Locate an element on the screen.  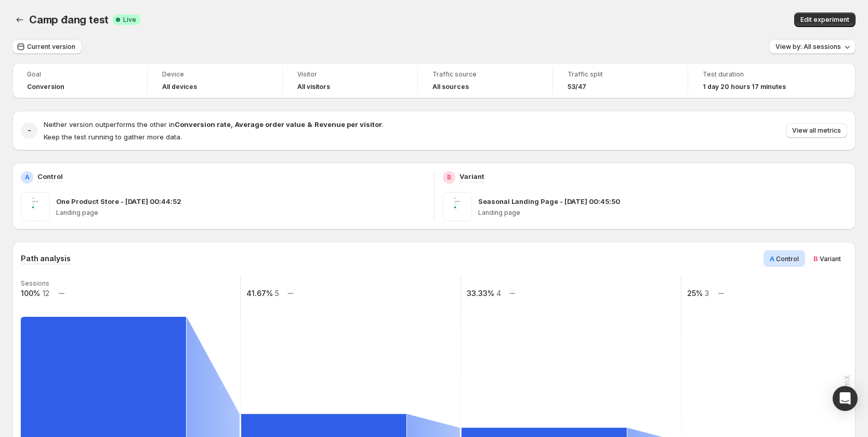
h4: All visitors is located at coordinates (314, 86).